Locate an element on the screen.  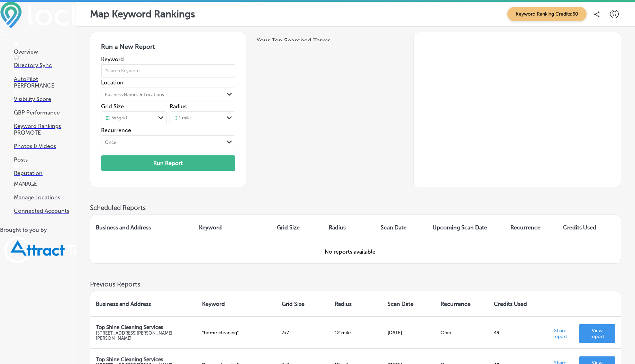
p: Reputation is located at coordinates (45, 173).